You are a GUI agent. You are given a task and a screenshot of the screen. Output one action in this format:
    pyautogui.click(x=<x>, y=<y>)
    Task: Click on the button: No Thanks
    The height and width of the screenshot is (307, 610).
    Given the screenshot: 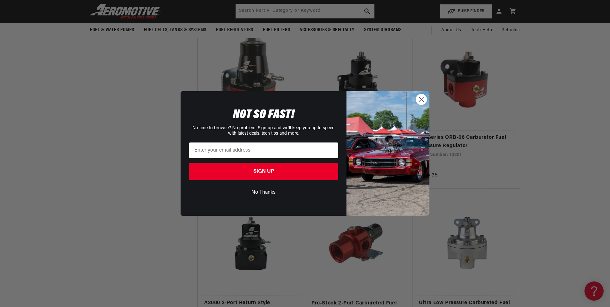 What is the action you would take?
    pyautogui.click(x=263, y=192)
    